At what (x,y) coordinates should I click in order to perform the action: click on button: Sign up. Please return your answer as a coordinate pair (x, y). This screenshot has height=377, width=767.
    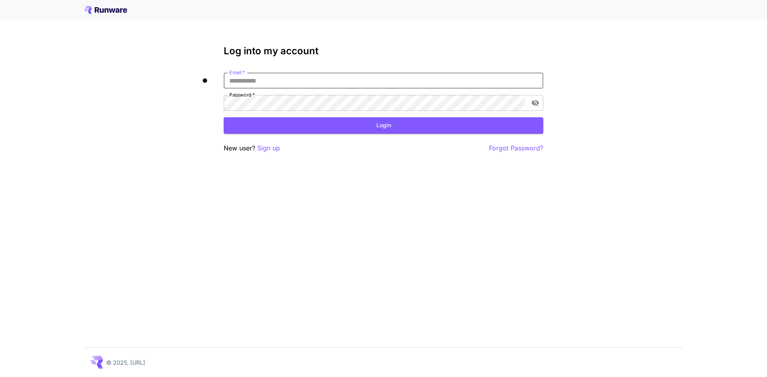
    Looking at the image, I should click on (268, 148).